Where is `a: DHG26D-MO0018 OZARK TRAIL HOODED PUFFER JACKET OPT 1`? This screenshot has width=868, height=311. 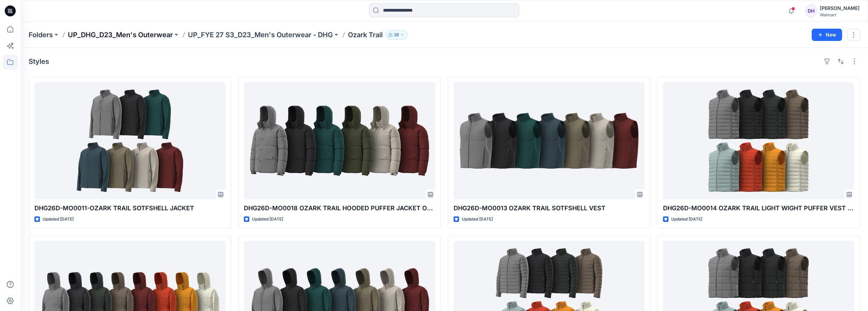
a: DHG26D-MO0018 OZARK TRAIL HOODED PUFFER JACKET OPT 1 is located at coordinates (340, 141).